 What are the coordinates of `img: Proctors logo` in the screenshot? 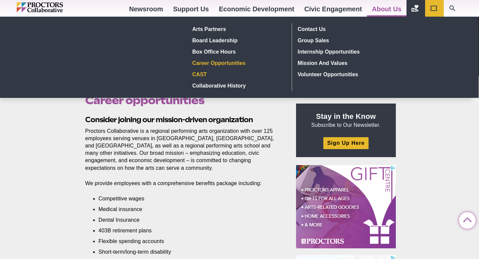 It's located at (54, 7).